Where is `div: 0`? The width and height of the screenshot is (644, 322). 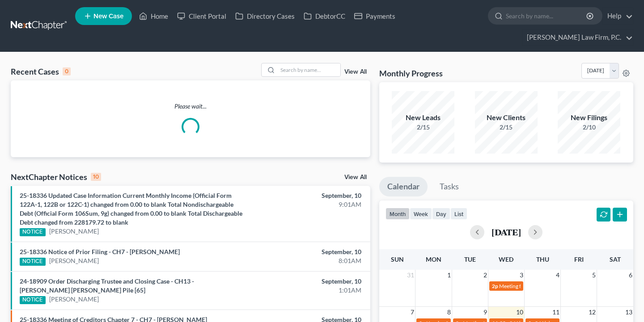
div: 0 is located at coordinates (67, 71).